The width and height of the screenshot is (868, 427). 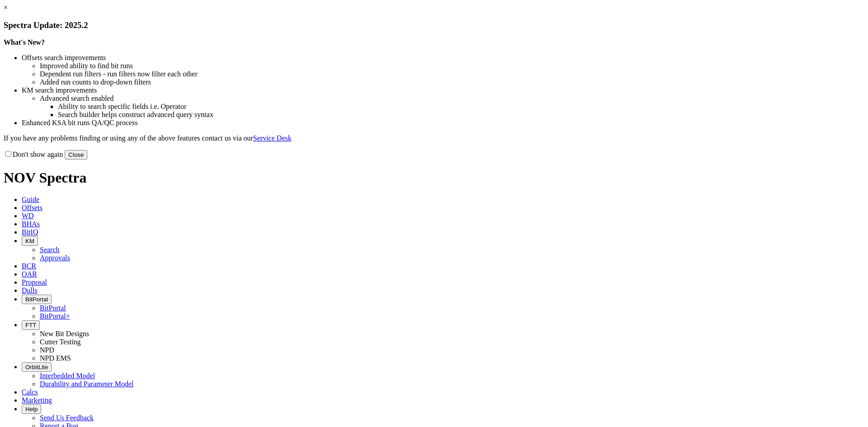 What do you see at coordinates (37, 299) in the screenshot?
I see `span: BitPortal` at bounding box center [37, 299].